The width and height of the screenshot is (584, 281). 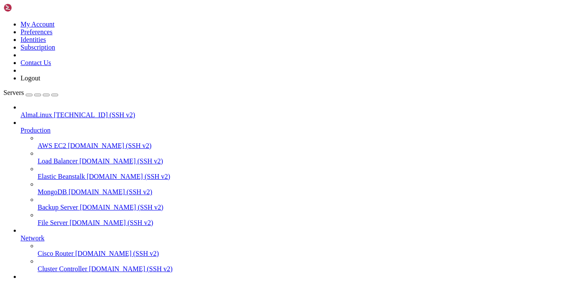 I want to click on a: Production, so click(x=301, y=130).